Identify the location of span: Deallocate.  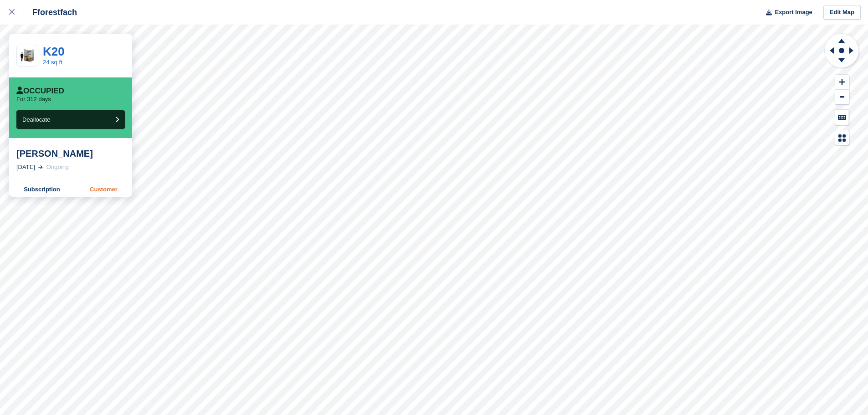
(36, 119).